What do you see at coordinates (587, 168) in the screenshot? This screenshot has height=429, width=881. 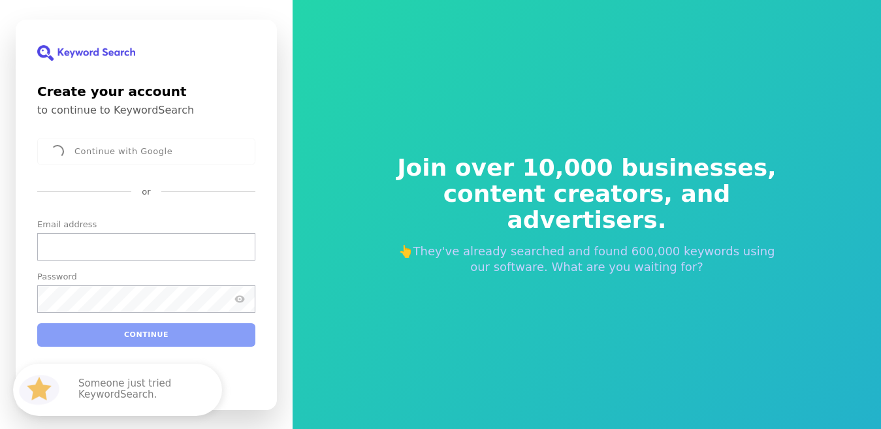 I see `span: Join over 10,000 businesses,` at bounding box center [587, 168].